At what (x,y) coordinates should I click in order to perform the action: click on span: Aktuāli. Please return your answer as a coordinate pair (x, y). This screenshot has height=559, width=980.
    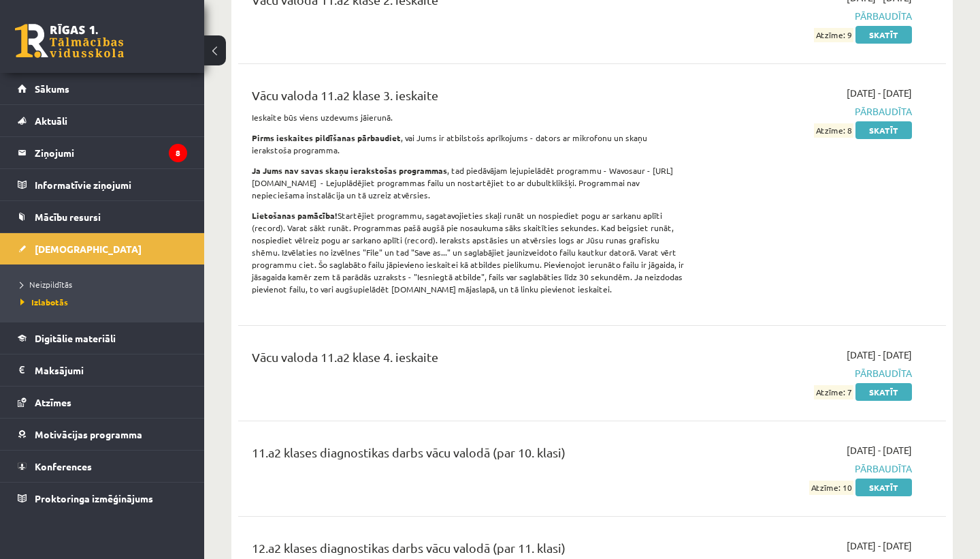
    Looking at the image, I should click on (51, 120).